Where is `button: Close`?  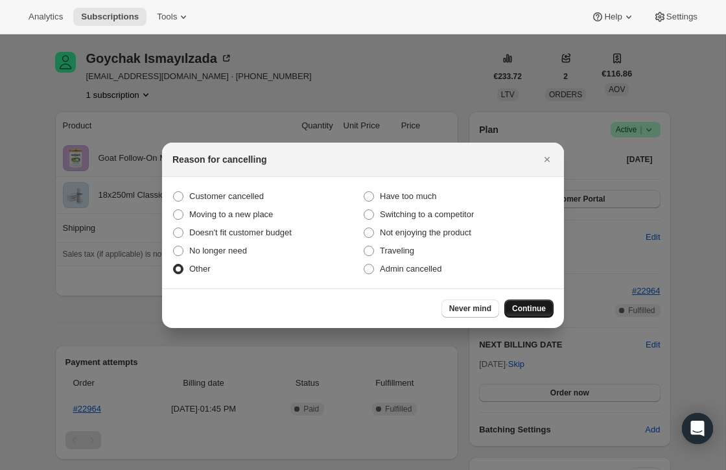 button: Close is located at coordinates (547, 159).